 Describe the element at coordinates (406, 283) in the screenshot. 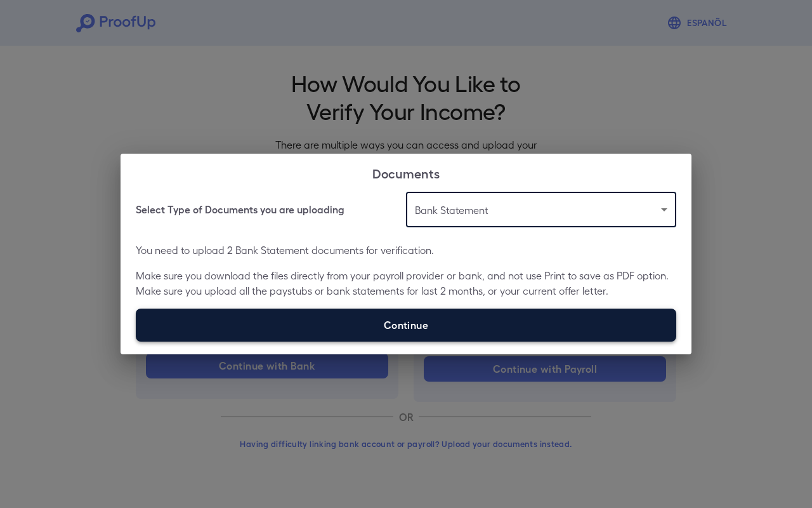

I see `p: Make sure you download the files directly from your payroll provider or bank, and not use Print t...` at that location.